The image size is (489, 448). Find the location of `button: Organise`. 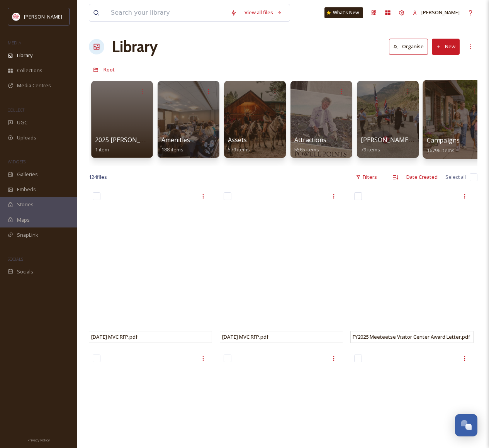

button: Organise is located at coordinates (408, 47).